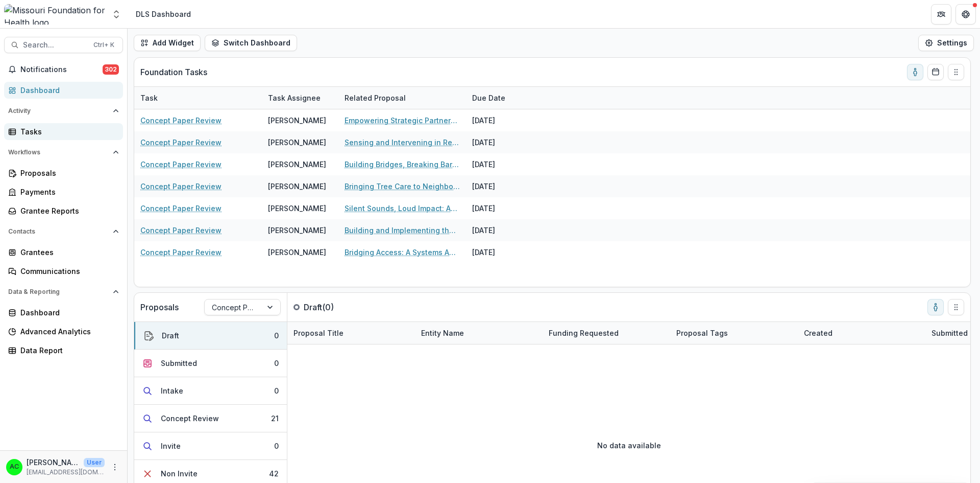 Image resolution: width=980 pixels, height=483 pixels. What do you see at coordinates (64, 291) in the screenshot?
I see `button: Open Data & Reporting` at bounding box center [64, 291].